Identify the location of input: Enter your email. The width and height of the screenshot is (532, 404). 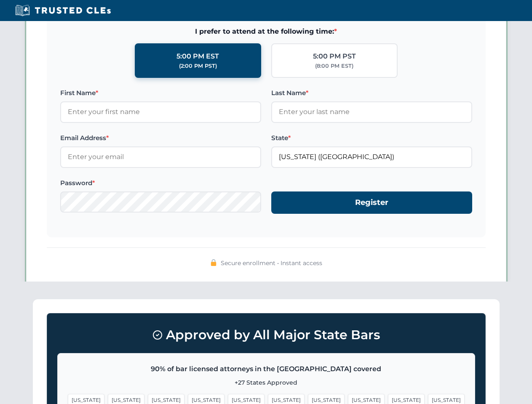
(161, 157).